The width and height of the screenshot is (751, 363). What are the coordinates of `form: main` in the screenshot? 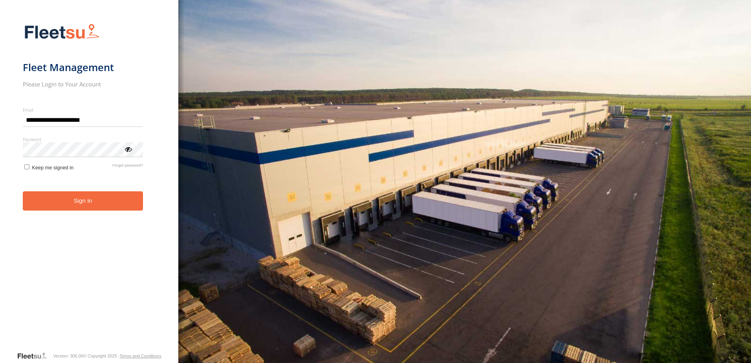 It's located at (89, 185).